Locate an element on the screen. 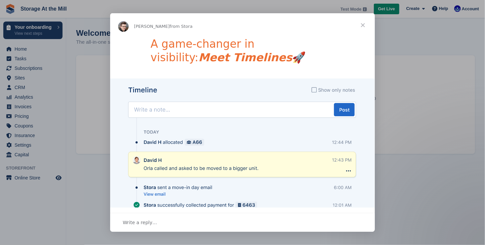 The width and height of the screenshot is (485, 245). div: Open conversation and reply is located at coordinates (243, 222).